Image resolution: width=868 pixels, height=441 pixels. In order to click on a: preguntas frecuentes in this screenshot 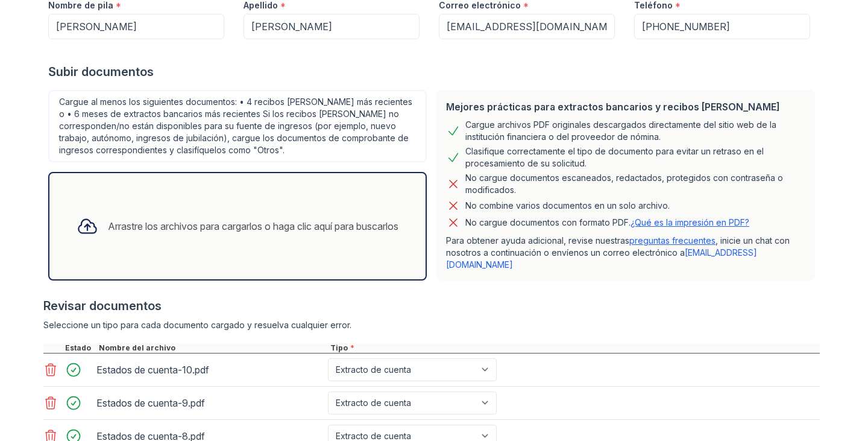, I will do `click(672, 240)`.